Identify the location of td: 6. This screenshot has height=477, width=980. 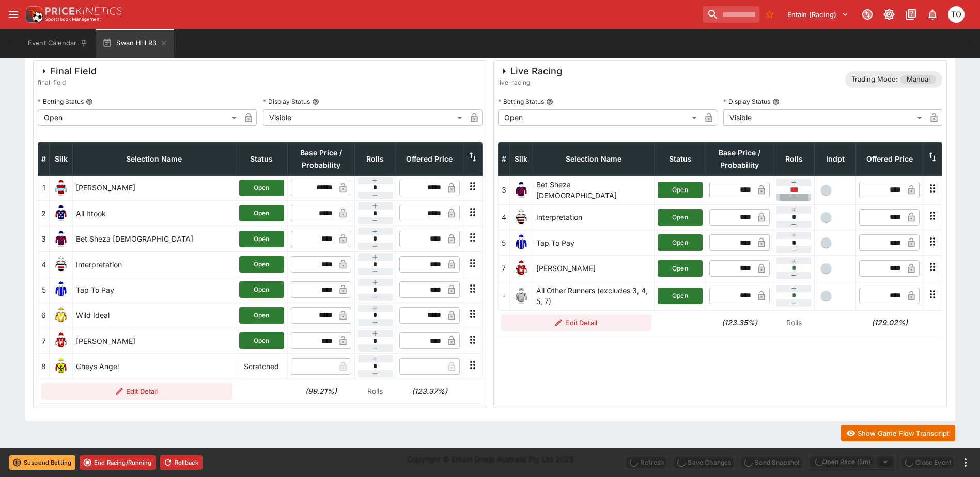
(44, 315).